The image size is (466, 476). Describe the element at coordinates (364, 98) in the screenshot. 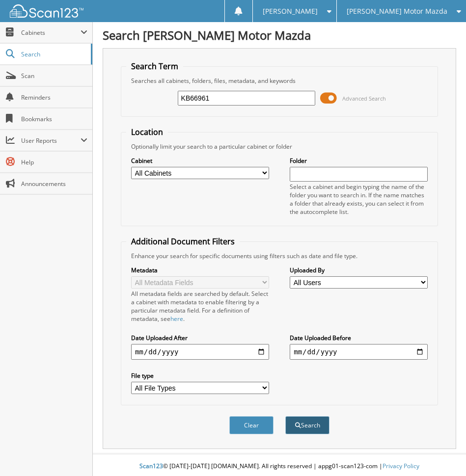

I see `span: Advanced Search` at that location.